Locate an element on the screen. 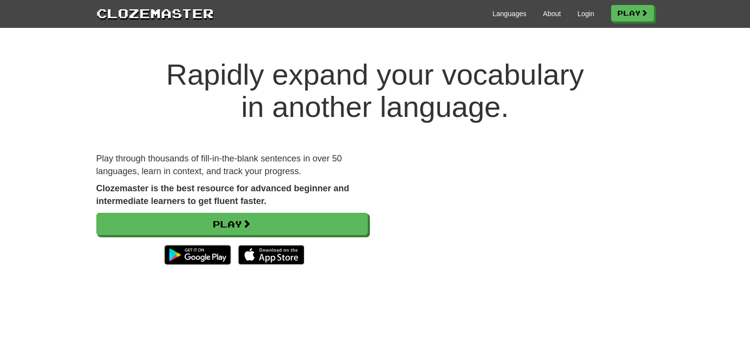  p: Play through thousands of fill-in-the-blank sentences in over 50 languages, learn in context, and... is located at coordinates (232, 165).